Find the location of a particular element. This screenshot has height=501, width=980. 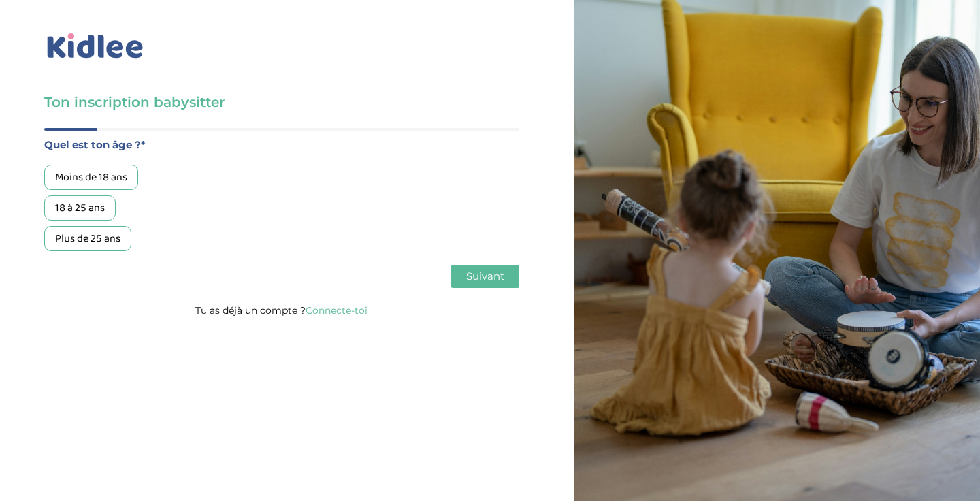

button: Précédent is located at coordinates (77, 276).